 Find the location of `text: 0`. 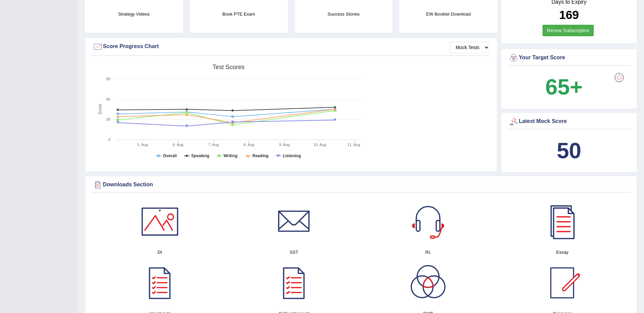

text: 0 is located at coordinates (109, 140).